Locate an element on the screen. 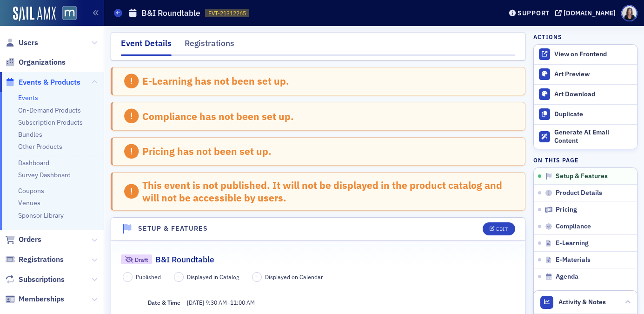 The height and width of the screenshot is (314, 644). div: Art Preview is located at coordinates (594, 74).